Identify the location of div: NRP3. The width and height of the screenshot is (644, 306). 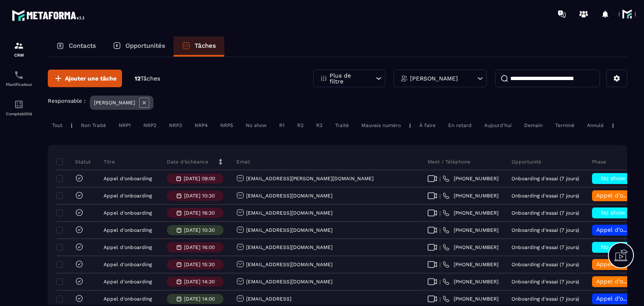
(175, 125).